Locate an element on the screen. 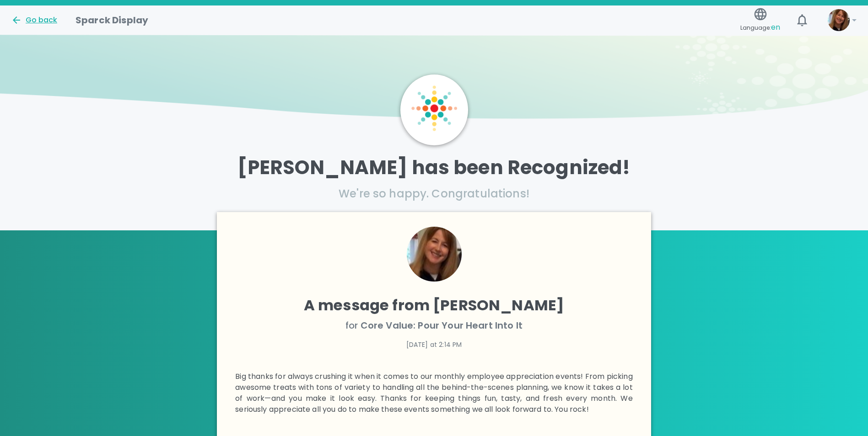 Image resolution: width=868 pixels, height=436 pixels. img: Picture of Sherry is located at coordinates (838, 20).